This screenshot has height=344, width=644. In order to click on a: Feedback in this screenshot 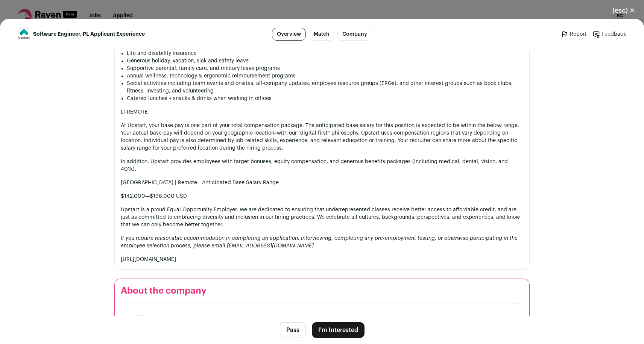, I will do `click(609, 34)`.